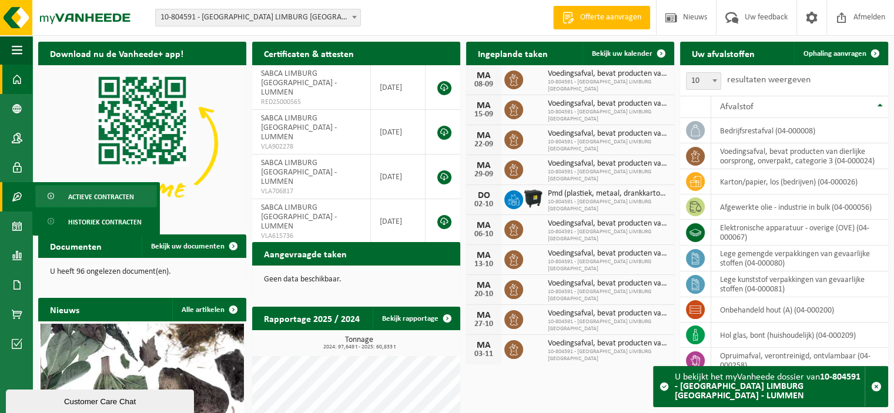 The width and height of the screenshot is (894, 413). Describe the element at coordinates (799, 233) in the screenshot. I see `td: elektronische apparatuur - overige (OVE) (04-000067)` at that location.